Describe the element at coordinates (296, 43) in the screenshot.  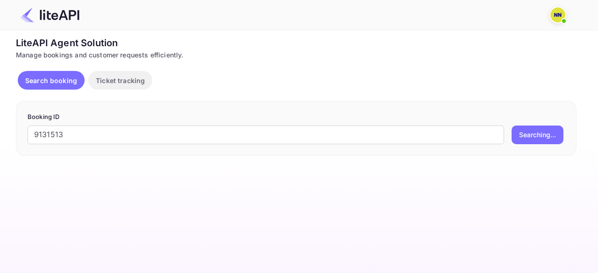
I see `div: LiteAPI Agent Solution` at that location.